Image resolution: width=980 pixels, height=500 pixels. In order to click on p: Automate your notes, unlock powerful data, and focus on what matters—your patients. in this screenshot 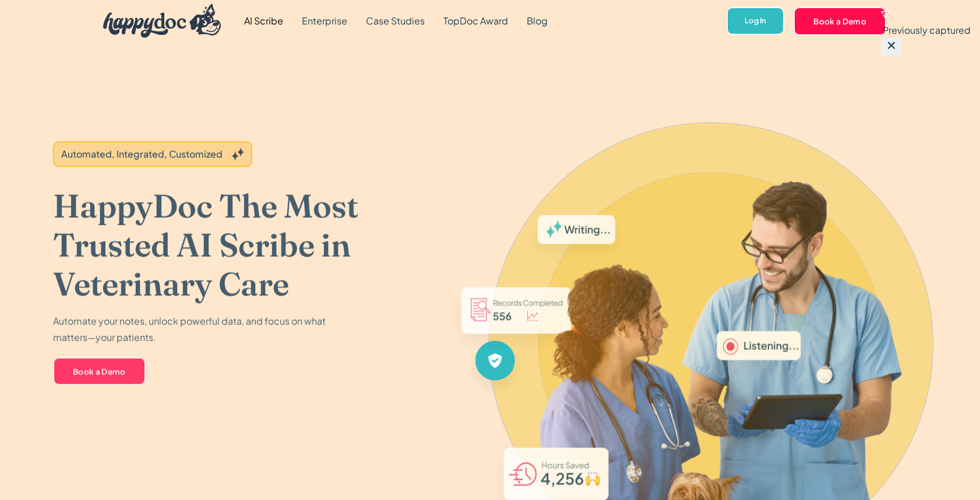, I will do `click(193, 329)`.